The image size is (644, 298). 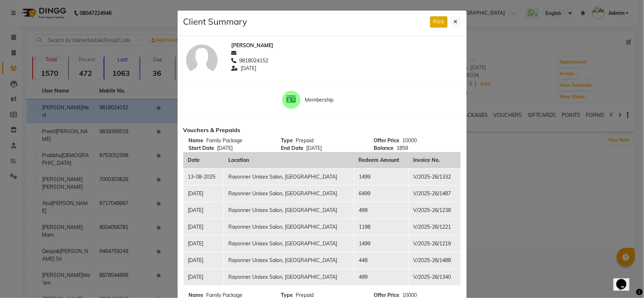 I want to click on td: V/2025-26/1488, so click(x=435, y=260).